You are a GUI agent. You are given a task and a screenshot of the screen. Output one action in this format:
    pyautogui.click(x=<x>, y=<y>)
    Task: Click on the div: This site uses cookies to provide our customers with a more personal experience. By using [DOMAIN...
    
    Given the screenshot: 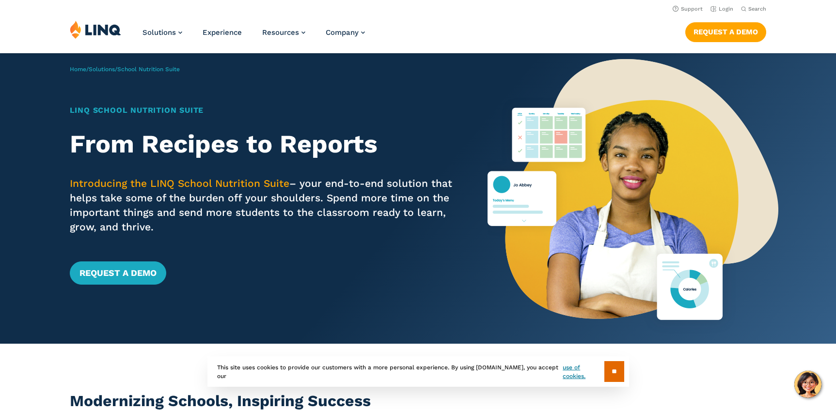 What is the action you would take?
    pyautogui.click(x=418, y=372)
    